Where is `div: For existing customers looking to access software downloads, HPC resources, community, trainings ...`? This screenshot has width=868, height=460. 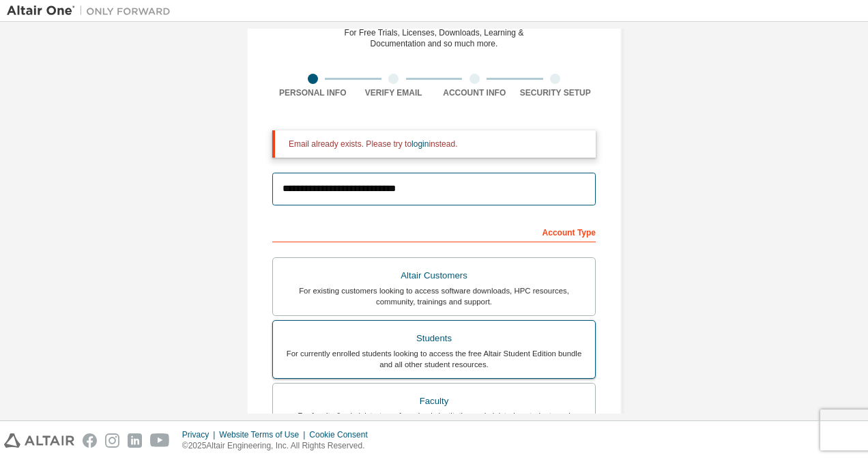 div: For existing customers looking to access software downloads, HPC resources, community, trainings ... is located at coordinates (434, 296).